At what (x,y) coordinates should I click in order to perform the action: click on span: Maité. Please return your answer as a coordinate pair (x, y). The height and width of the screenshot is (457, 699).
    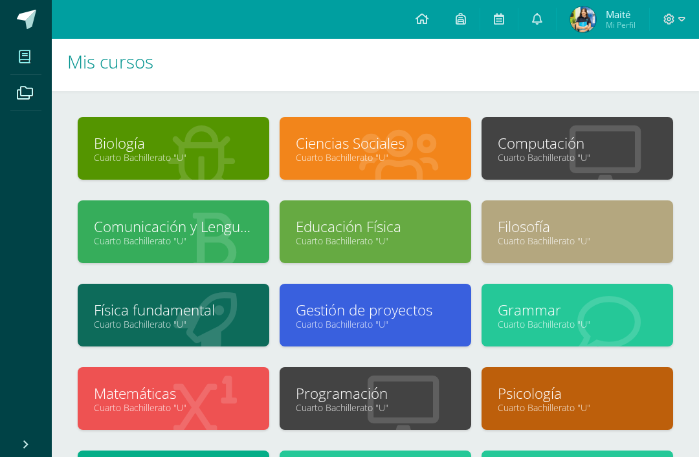
    Looking at the image, I should click on (621, 14).